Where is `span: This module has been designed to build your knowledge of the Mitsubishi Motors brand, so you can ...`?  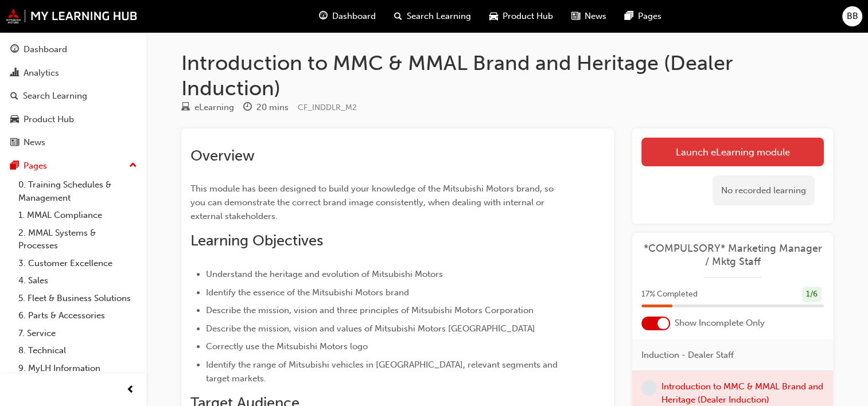 span: This module has been designed to build your knowledge of the Mitsubishi Motors brand, so you can ... is located at coordinates (373, 203).